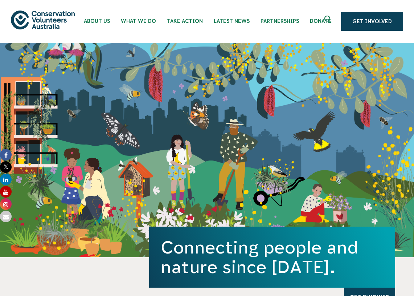 Image resolution: width=414 pixels, height=296 pixels. What do you see at coordinates (329, 21) in the screenshot?
I see `button: Expand search box Close search box` at bounding box center [329, 21].